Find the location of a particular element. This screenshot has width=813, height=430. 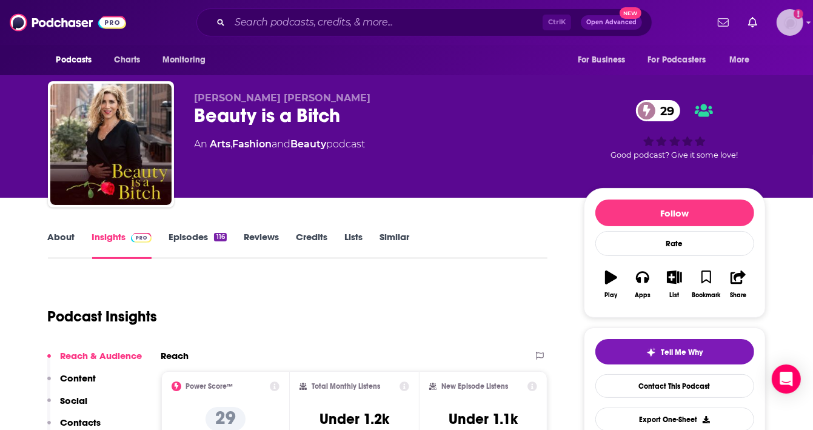

div: Play is located at coordinates (610, 295).